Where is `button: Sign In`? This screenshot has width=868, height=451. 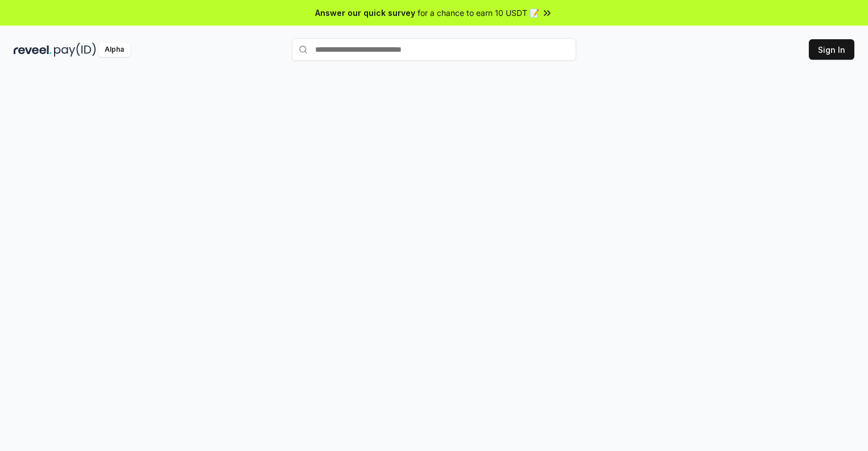
button: Sign In is located at coordinates (831, 50).